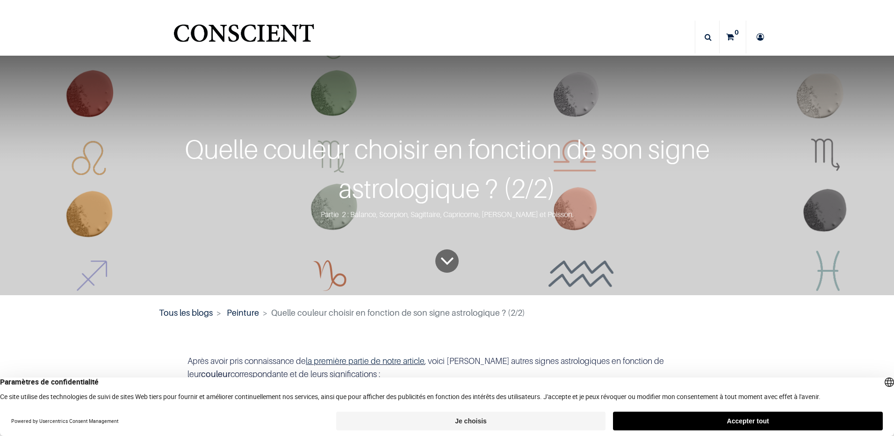 The image size is (894, 436). I want to click on a: Tous les blogs, so click(186, 312).